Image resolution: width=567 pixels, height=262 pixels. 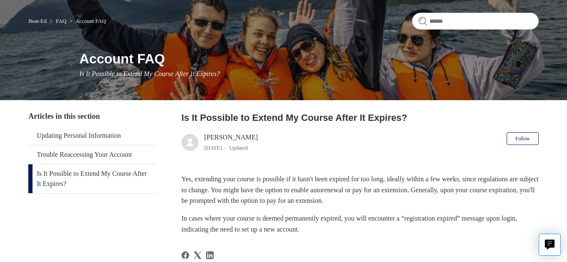 I want to click on svg: Share this page on Facebook, so click(x=185, y=255).